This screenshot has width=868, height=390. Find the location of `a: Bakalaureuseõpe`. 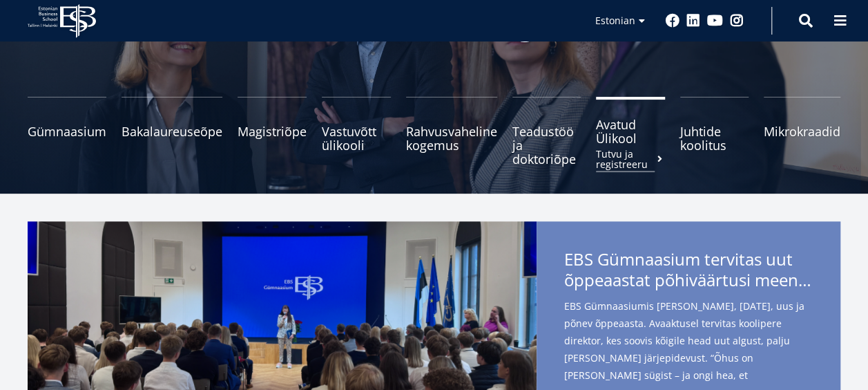

a: Bakalaureuseõpe is located at coordinates (172, 131).